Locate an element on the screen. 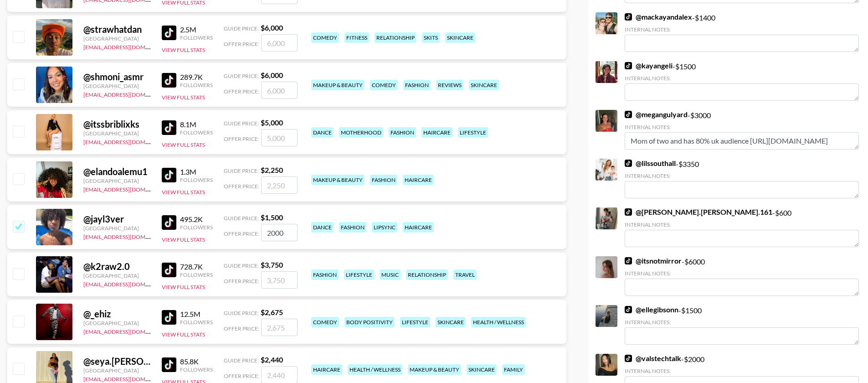 This screenshot has height=383, width=868. div: fitness is located at coordinates (357, 37).